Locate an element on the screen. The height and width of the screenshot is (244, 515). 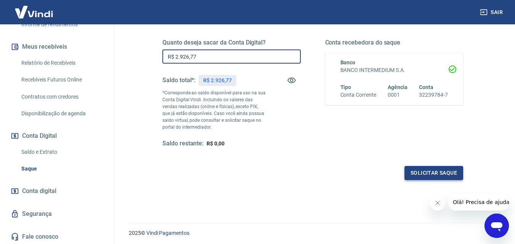
h5: Quanto deseja sacar da Conta Digital? is located at coordinates (231, 43).